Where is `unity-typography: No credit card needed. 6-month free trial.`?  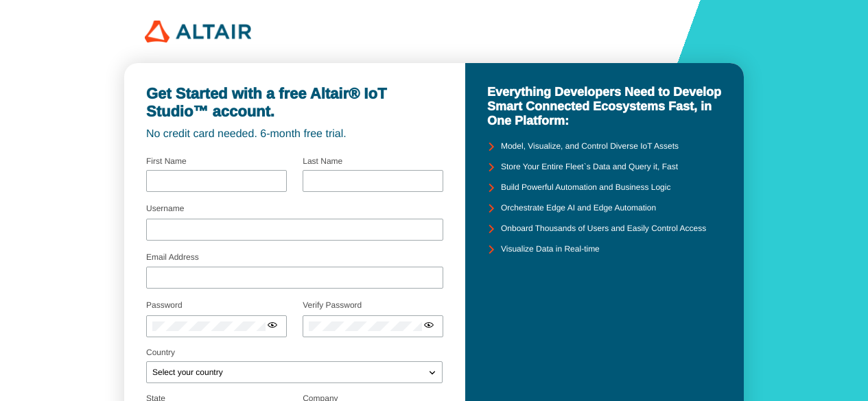 unity-typography: No credit card needed. 6-month free trial. is located at coordinates (294, 134).